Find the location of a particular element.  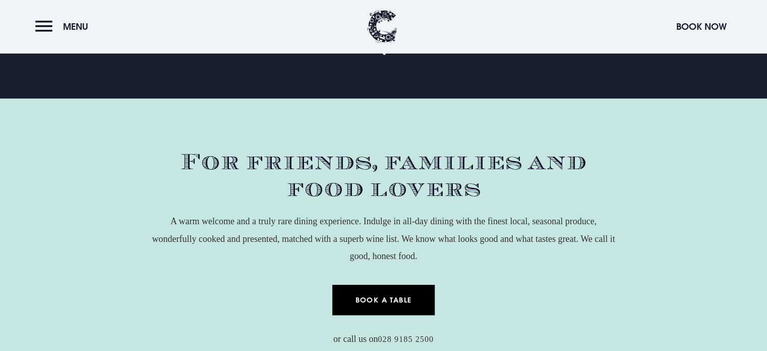

p: A warm welcome and a truly rare dining experience. Indulge in all-day dining with the finest loca... is located at coordinates (384, 238).